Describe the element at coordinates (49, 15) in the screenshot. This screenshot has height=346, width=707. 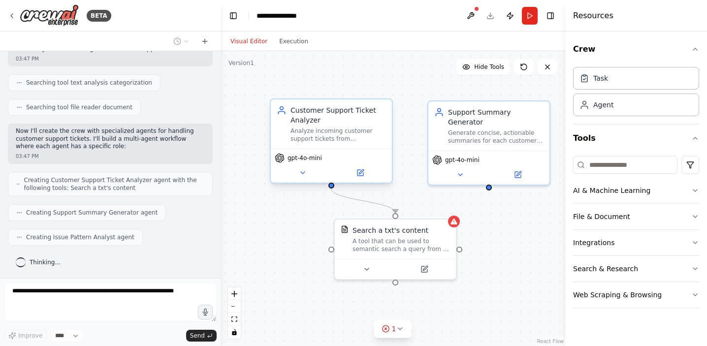
I see `img: Logo` at that location.